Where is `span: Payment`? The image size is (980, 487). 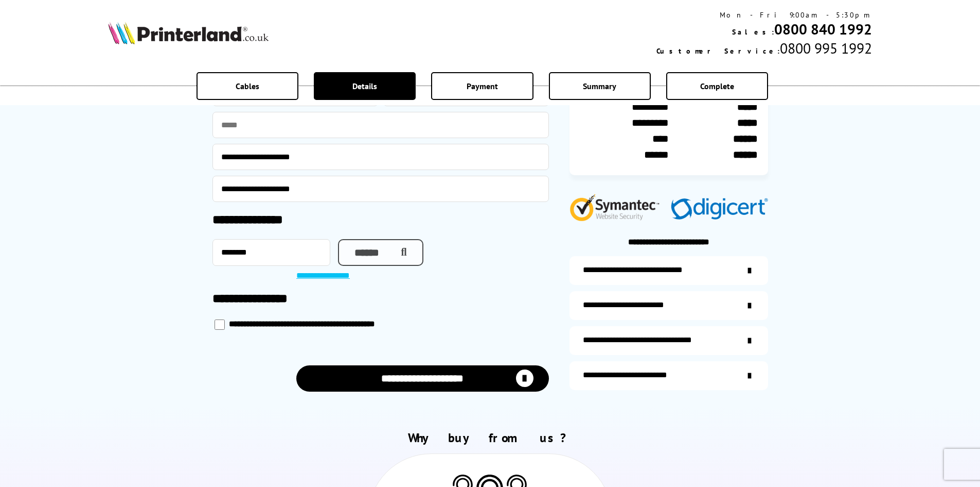 span: Payment is located at coordinates (482, 86).